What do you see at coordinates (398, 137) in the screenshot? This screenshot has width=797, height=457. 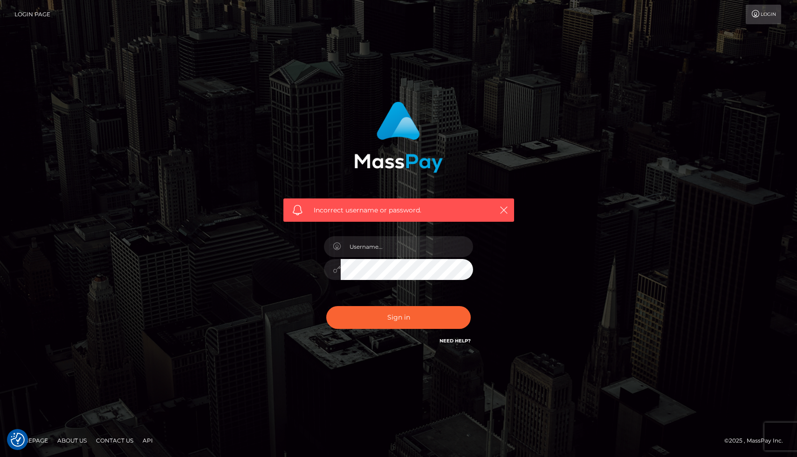 I see `img: MassPay Login` at bounding box center [398, 137].